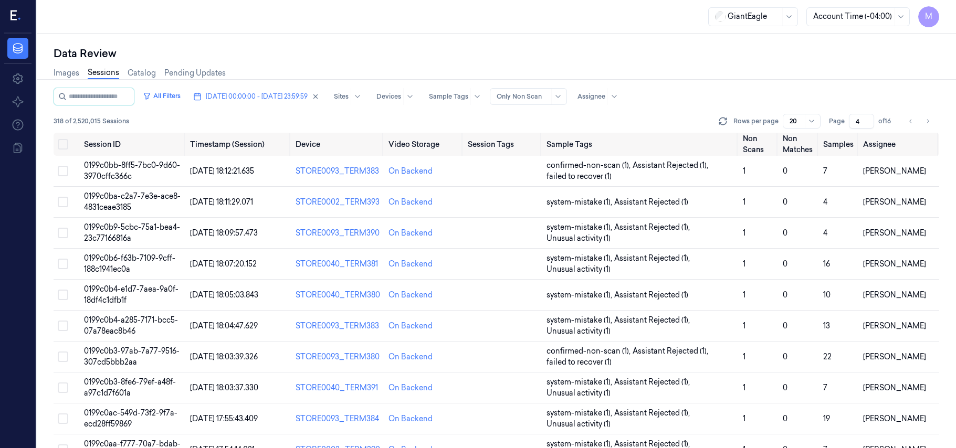  I want to click on div: STORE0002_TERM393, so click(338, 202).